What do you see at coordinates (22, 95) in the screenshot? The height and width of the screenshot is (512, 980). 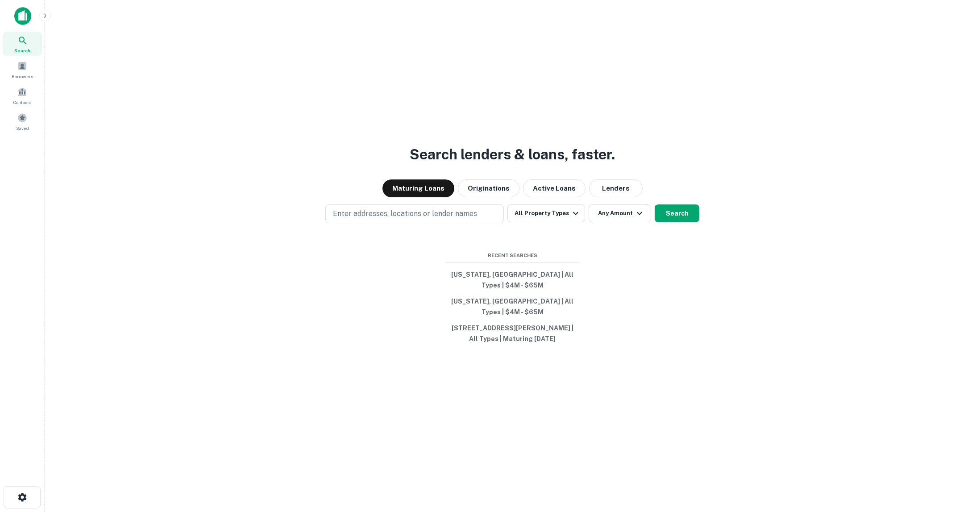 I see `div: Contacts` at bounding box center [22, 95].